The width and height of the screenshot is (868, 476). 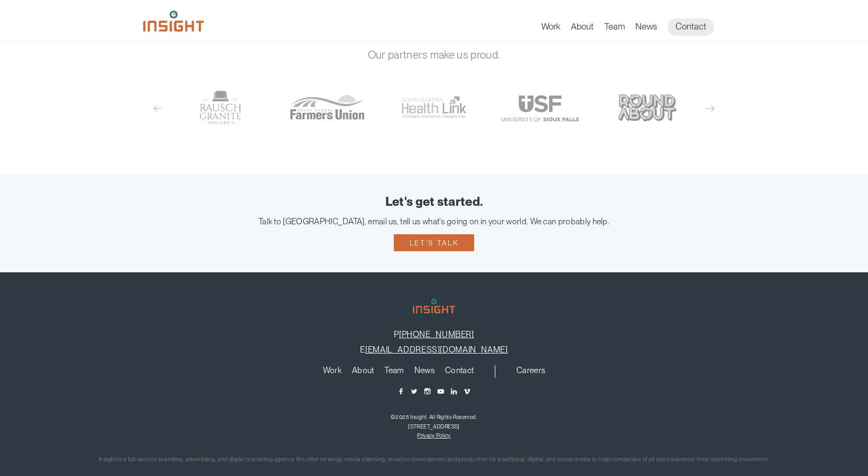 What do you see at coordinates (530, 372) in the screenshot?
I see `nav: secondary navigation menu` at bounding box center [530, 372].